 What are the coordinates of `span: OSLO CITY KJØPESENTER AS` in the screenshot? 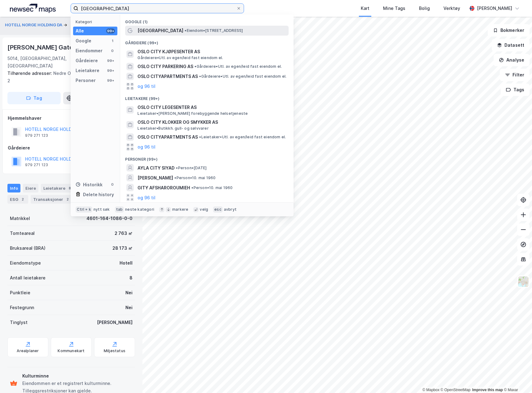 It's located at (212, 52).